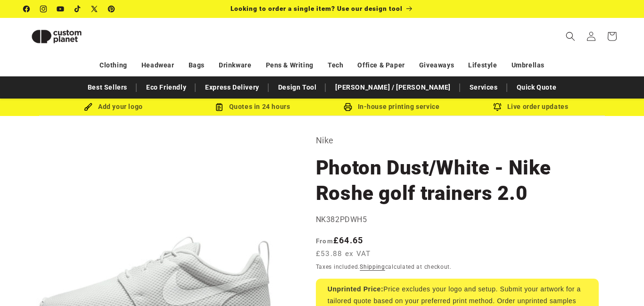  I want to click on a: Express Delivery, so click(232, 87).